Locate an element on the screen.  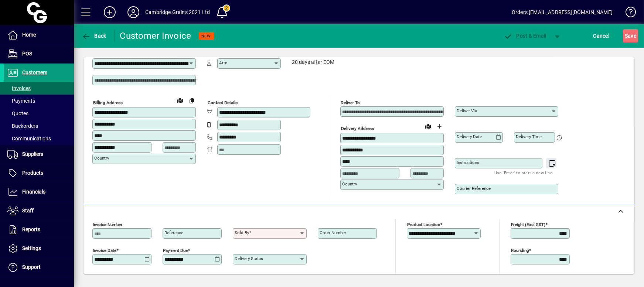
button: Add is located at coordinates (110, 12).